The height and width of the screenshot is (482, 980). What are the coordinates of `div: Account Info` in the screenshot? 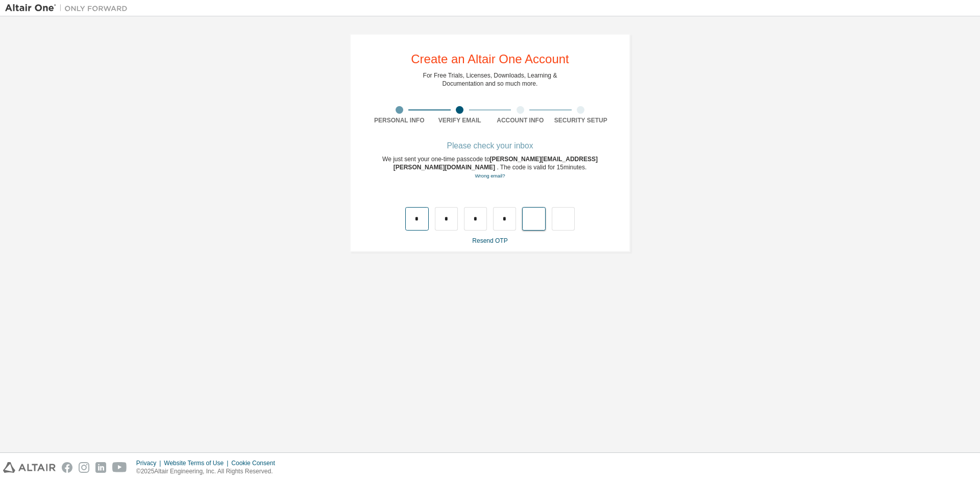 It's located at (521, 121).